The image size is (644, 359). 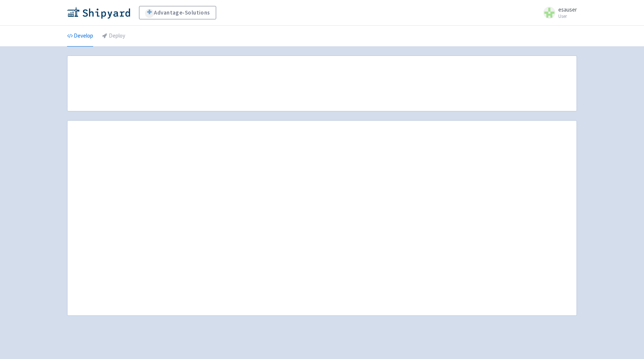 I want to click on img: Shipyard logo, so click(x=99, y=13).